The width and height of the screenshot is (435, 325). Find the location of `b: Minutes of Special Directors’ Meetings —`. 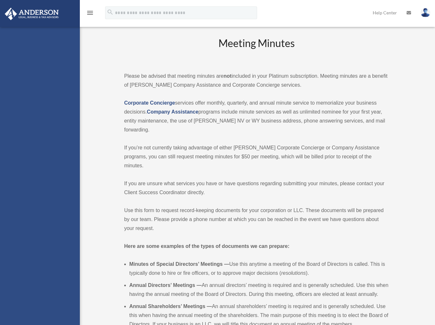

b: Minutes of Special Directors’ Meetings — is located at coordinates (179, 264).